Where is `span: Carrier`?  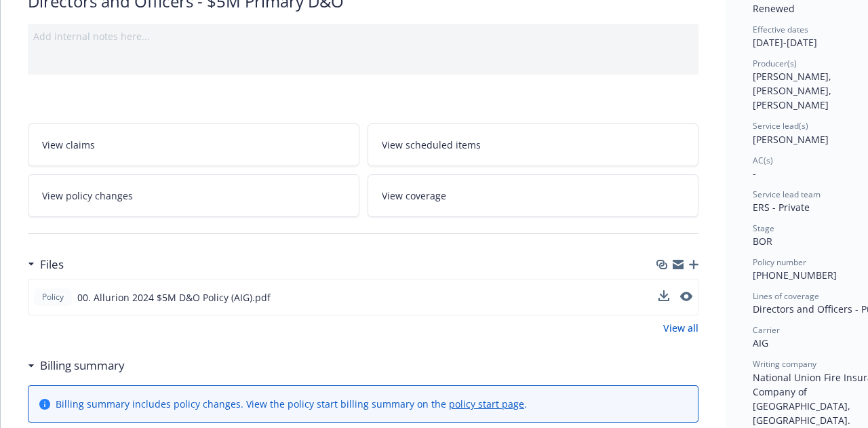
span: Carrier is located at coordinates (767, 330).